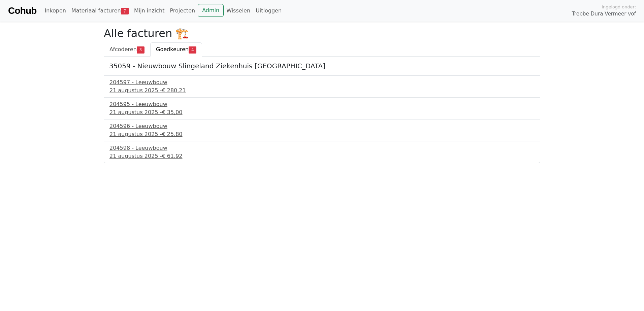 The image size is (644, 311). I want to click on span: Trebbe Dura Vermeer vof, so click(604, 14).